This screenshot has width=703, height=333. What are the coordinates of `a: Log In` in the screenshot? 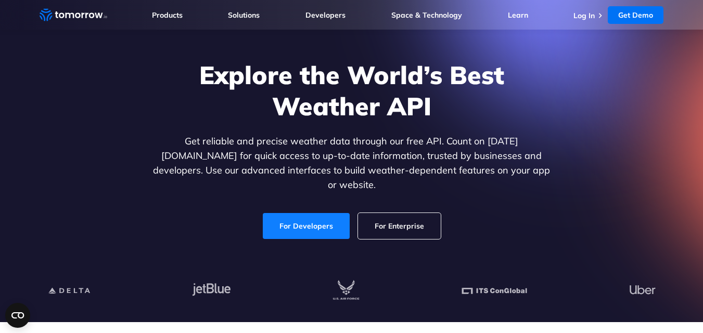 It's located at (584, 16).